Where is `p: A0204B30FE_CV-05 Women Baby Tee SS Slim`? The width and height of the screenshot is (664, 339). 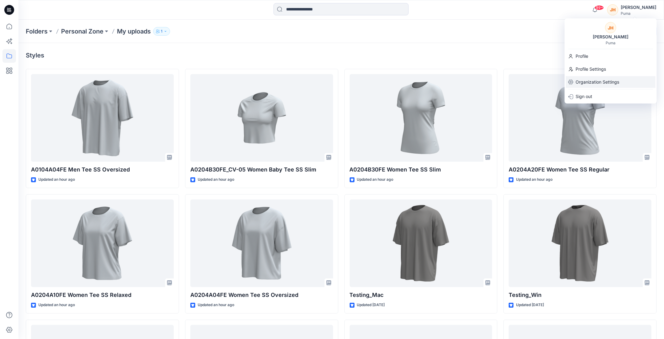
p: A0204B30FE_CV-05 Women Baby Tee SS Slim is located at coordinates (262, 170).